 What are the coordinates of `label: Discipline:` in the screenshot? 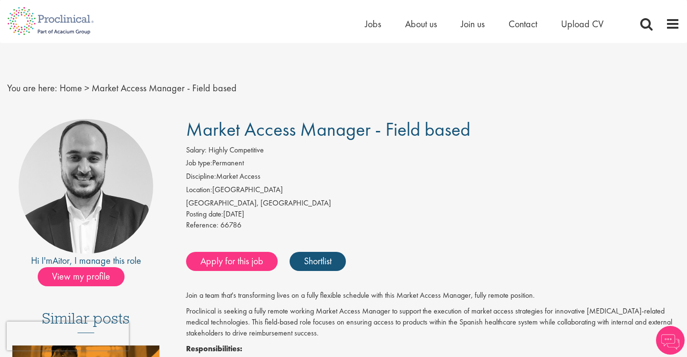 It's located at (201, 176).